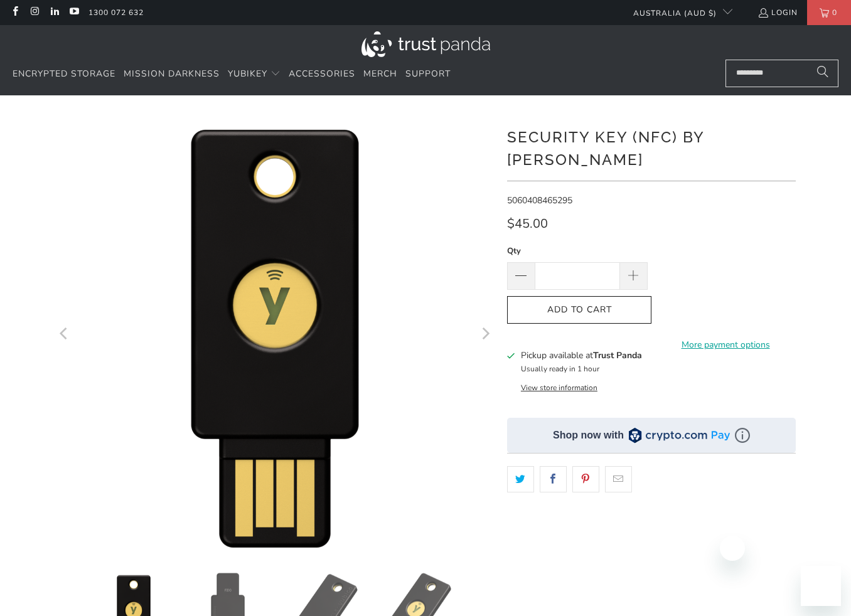 This screenshot has height=616, width=851. I want to click on div: Shop now with, so click(588, 435).